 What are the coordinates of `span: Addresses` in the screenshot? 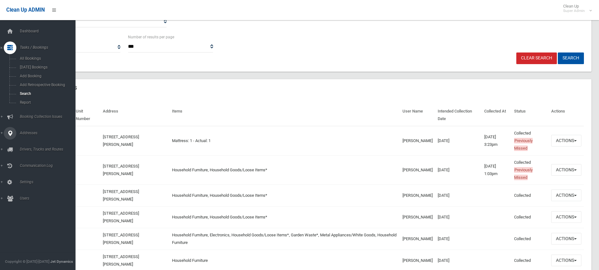 It's located at (49, 133).